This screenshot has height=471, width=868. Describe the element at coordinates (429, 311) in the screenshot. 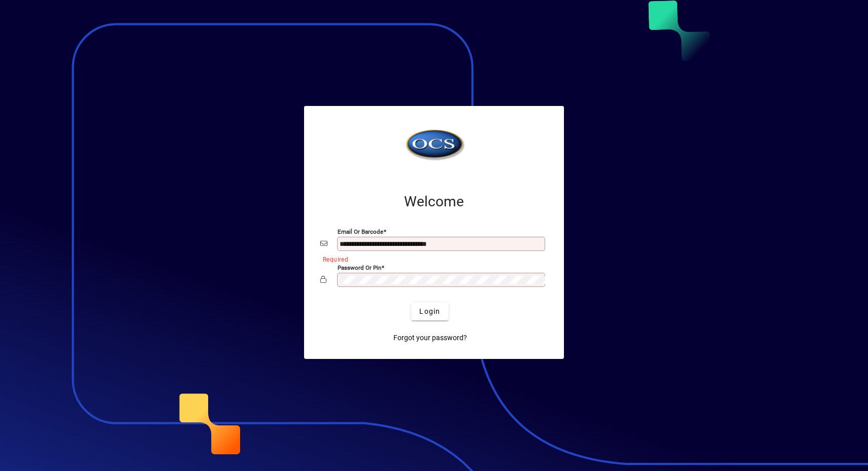

I see `span: Login` at that location.